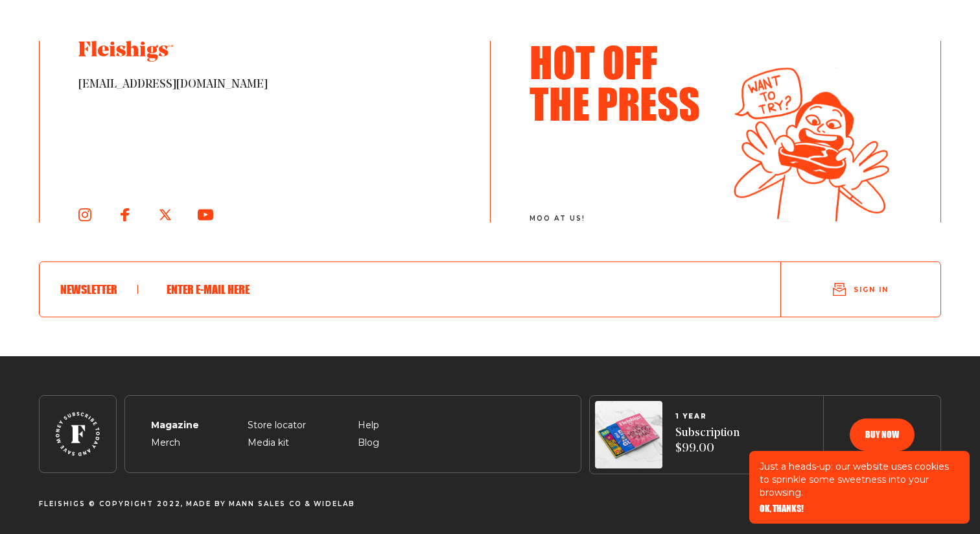 The height and width of the screenshot is (534, 980). What do you see at coordinates (165, 443) in the screenshot?
I see `span: Merch` at bounding box center [165, 443].